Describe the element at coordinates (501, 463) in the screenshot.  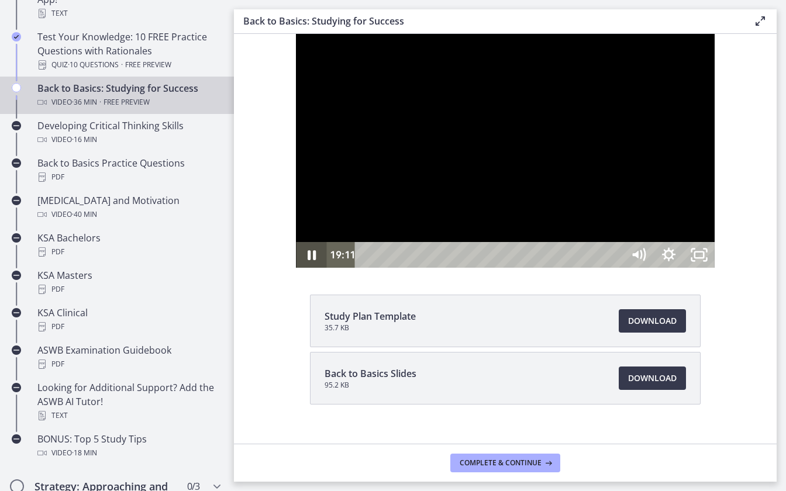
I see `span: Complete & continue` at that location.